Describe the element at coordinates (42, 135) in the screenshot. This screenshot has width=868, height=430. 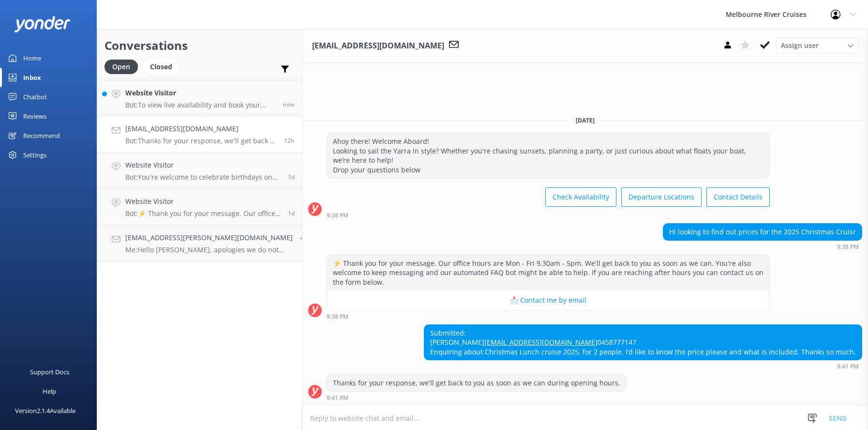
I see `div: Recommend` at that location.